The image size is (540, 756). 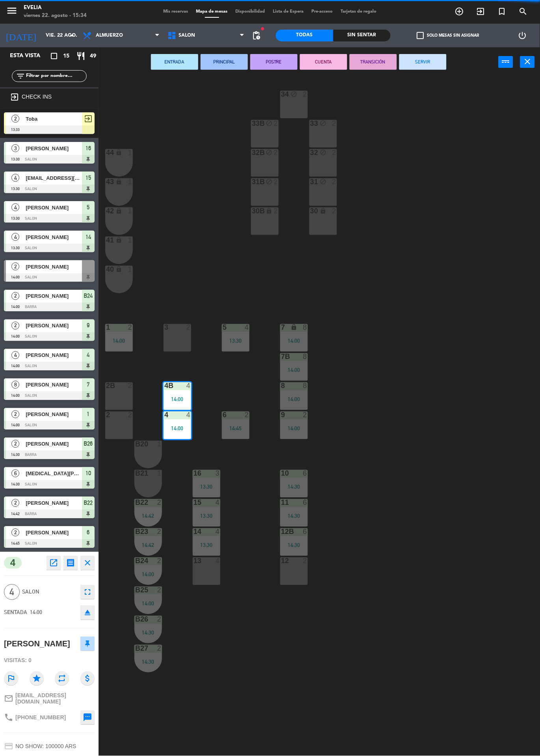 What do you see at coordinates (148, 545) in the screenshot?
I see `div: 14:42` at bounding box center [148, 545].